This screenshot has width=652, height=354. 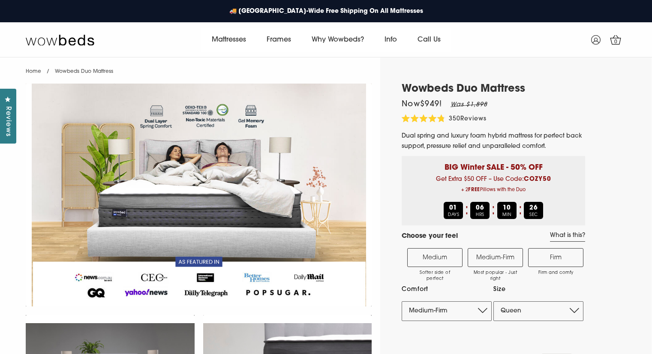 What do you see at coordinates (495, 276) in the screenshot?
I see `span: Most popular - Just right` at bounding box center [495, 276].